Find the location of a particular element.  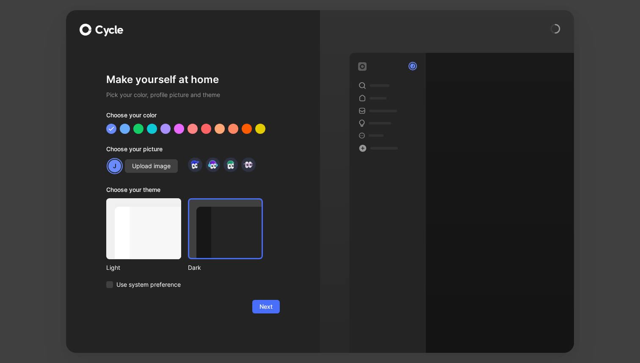

div: Choose your theme is located at coordinates (184, 191).